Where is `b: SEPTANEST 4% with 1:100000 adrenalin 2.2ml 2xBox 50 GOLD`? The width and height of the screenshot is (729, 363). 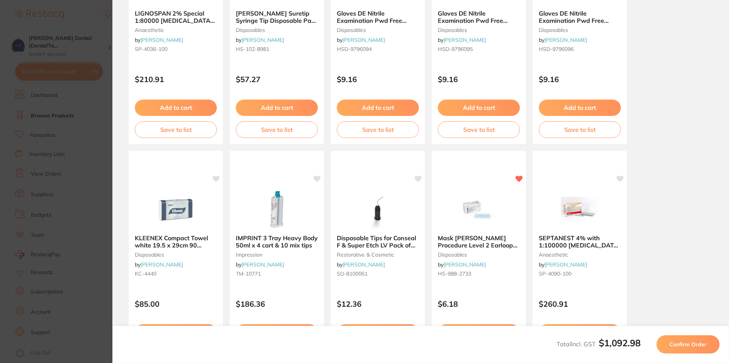 b: SEPTANEST 4% with 1:100000 adrenalin 2.2ml 2xBox 50 GOLD is located at coordinates (580, 241).